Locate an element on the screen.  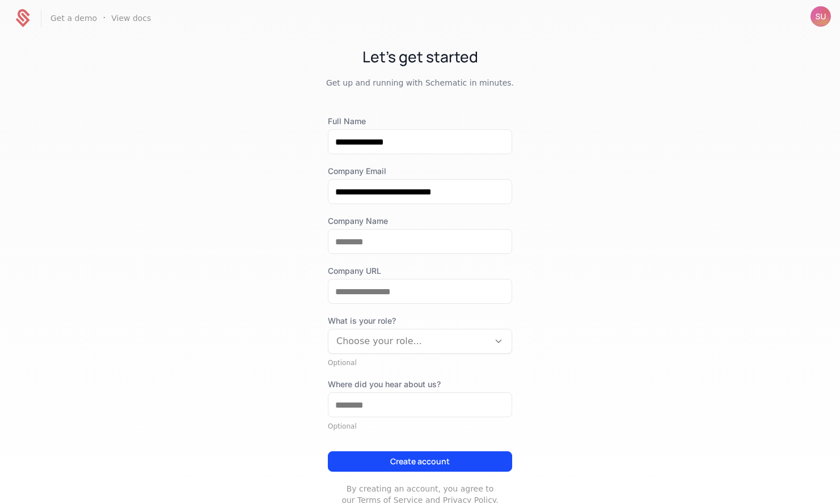
button: Create account is located at coordinates (419, 461).